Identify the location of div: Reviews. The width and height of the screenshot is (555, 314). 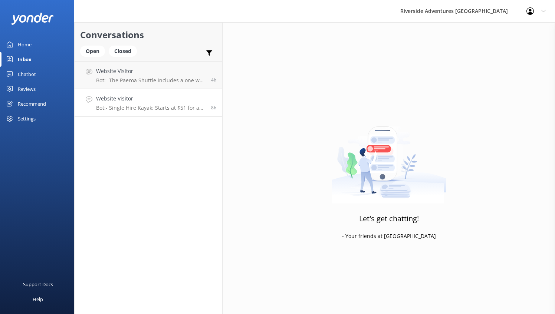
(27, 89).